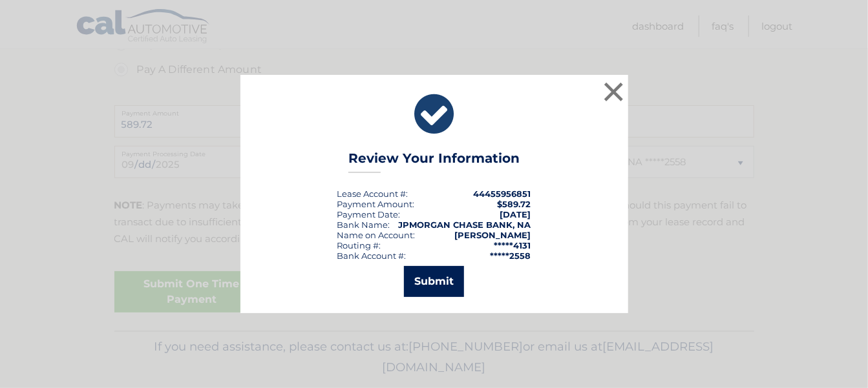  I want to click on span: $589.72, so click(514, 204).